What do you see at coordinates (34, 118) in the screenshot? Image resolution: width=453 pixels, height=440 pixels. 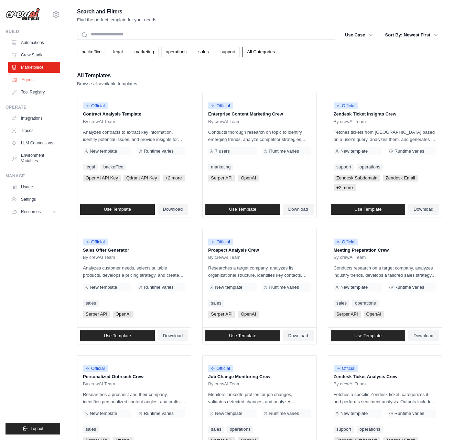 I see `a: Integrations` at bounding box center [34, 118].